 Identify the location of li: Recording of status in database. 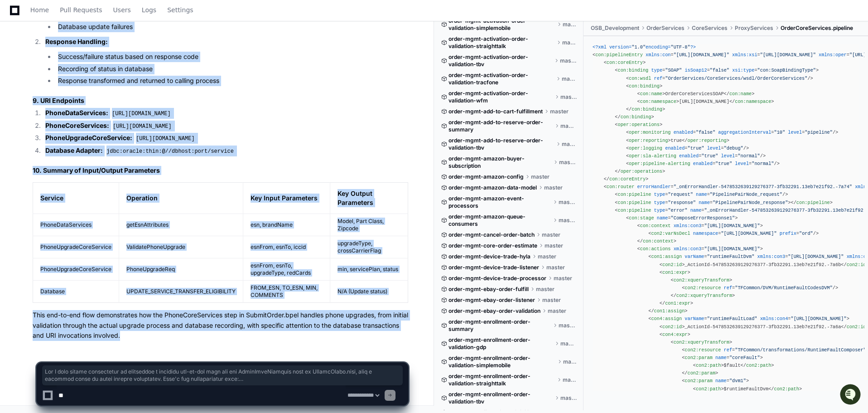
(232, 69).